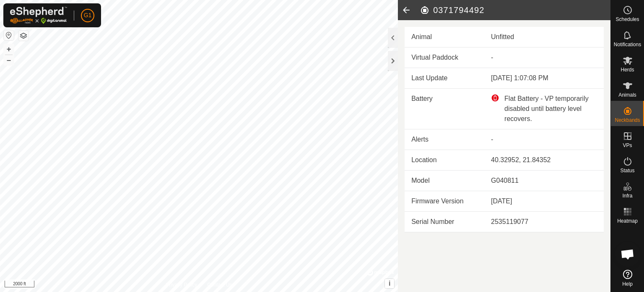  I want to click on div: Unfitted, so click(544, 37).